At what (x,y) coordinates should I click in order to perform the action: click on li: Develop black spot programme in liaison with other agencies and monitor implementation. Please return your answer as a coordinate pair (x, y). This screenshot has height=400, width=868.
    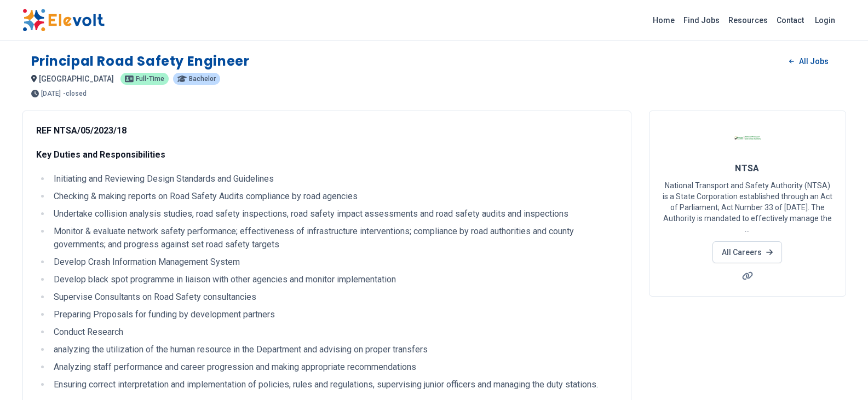
    Looking at the image, I should click on (334, 280).